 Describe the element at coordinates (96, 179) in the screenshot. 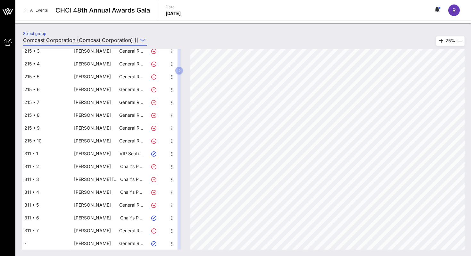

I see `div: Juan Otero` at that location.